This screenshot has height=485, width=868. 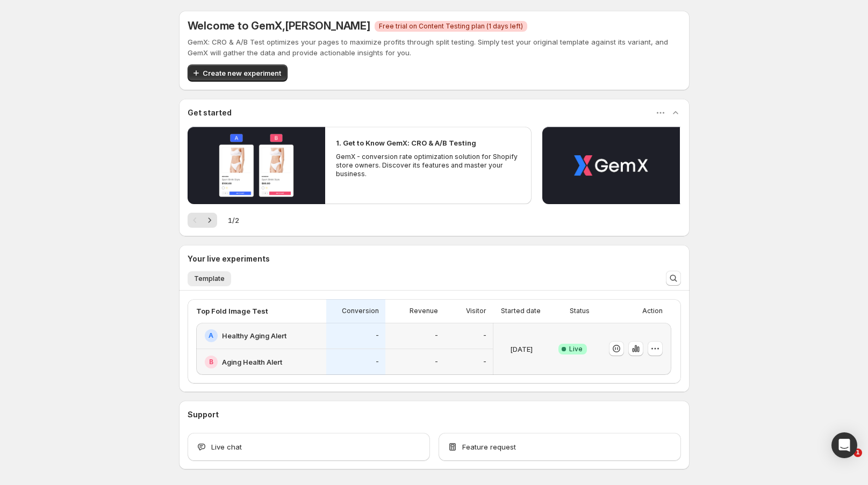 What do you see at coordinates (844, 446) in the screenshot?
I see `div: Open Intercom Messenger` at bounding box center [844, 446].